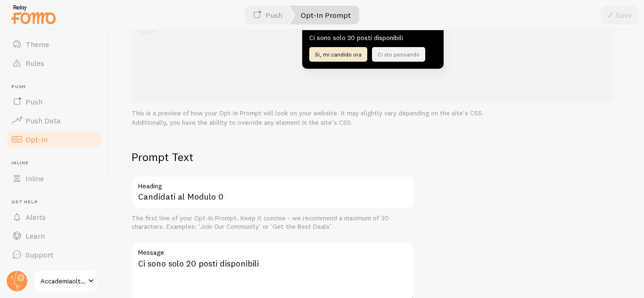 This screenshot has height=298, width=644. Describe the element at coordinates (54, 255) in the screenshot. I see `a: Support` at that location.